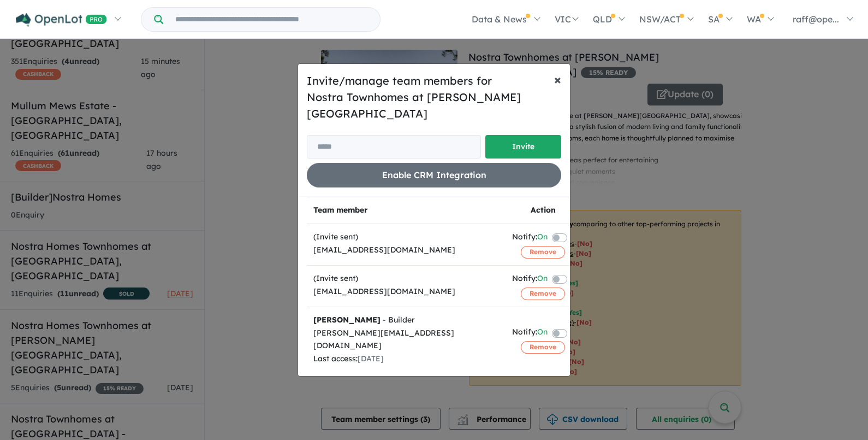 This screenshot has height=440, width=868. I want to click on input: Try estate name, suburb, builder or developer, so click(271, 19).